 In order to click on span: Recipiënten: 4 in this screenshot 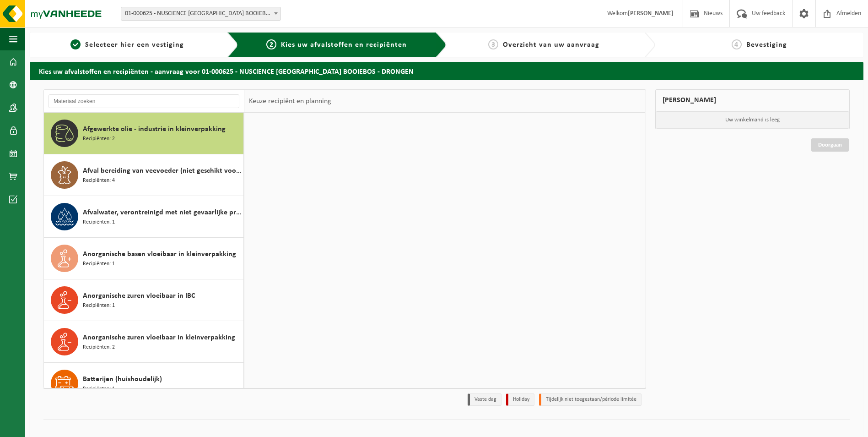, I will do `click(99, 181)`.